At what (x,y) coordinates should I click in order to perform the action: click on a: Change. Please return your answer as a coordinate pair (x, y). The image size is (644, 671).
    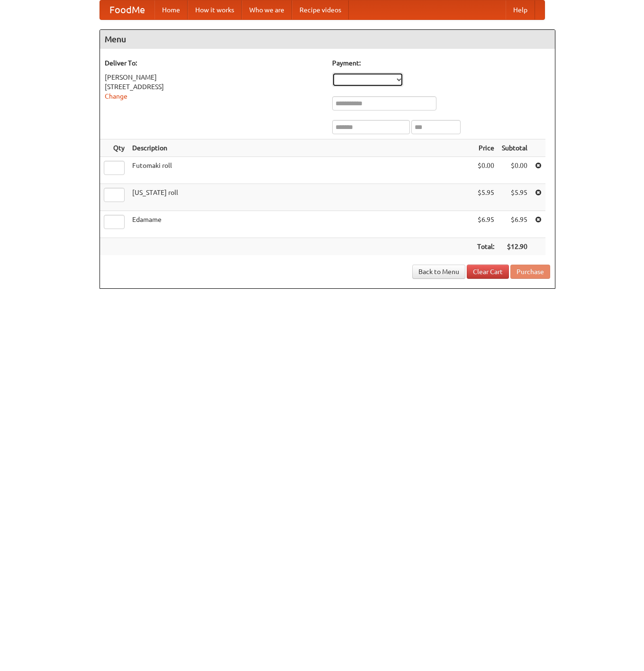
    Looking at the image, I should click on (116, 96).